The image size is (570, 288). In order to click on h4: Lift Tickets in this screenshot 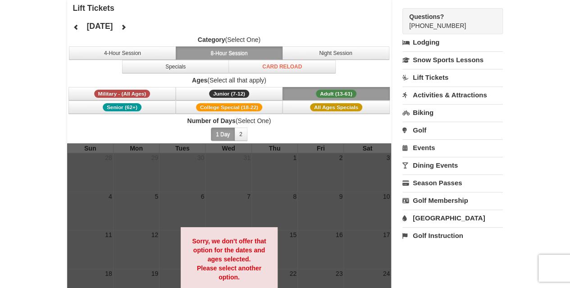, I will do `click(232, 8)`.